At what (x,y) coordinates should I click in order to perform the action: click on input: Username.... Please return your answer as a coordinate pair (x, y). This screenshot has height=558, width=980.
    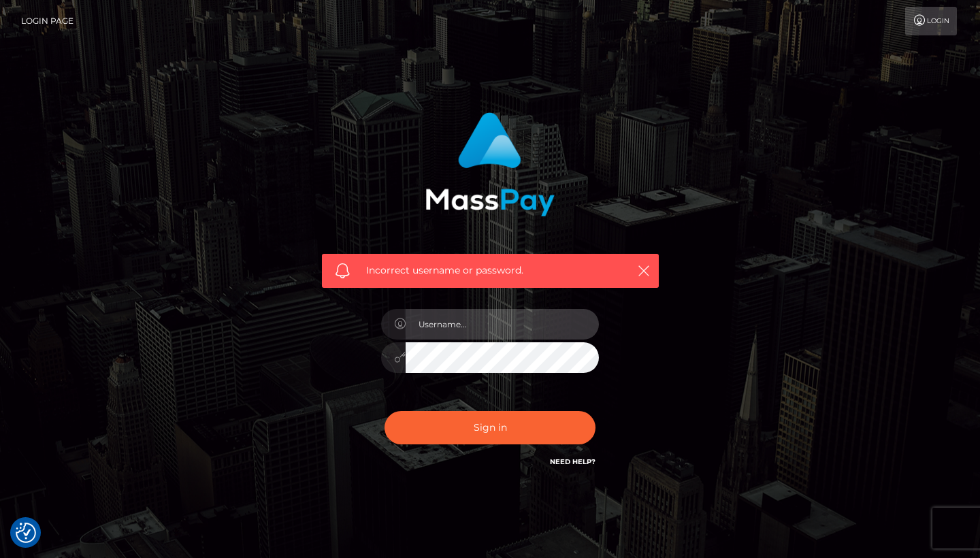
    Looking at the image, I should click on (502, 323).